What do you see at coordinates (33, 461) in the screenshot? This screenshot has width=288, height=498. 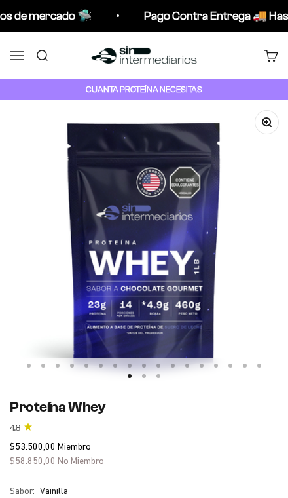 I see `span: $58.850,00` at bounding box center [33, 461].